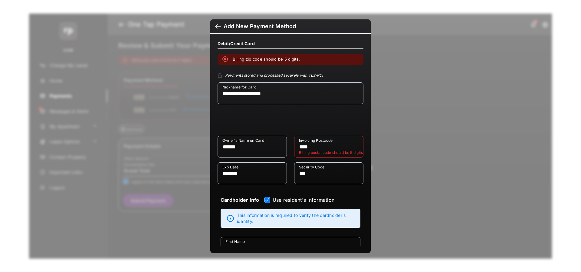 The height and width of the screenshot is (272, 581). What do you see at coordinates (240, 205) in the screenshot?
I see `strong: Cardholder Info` at bounding box center [240, 205].